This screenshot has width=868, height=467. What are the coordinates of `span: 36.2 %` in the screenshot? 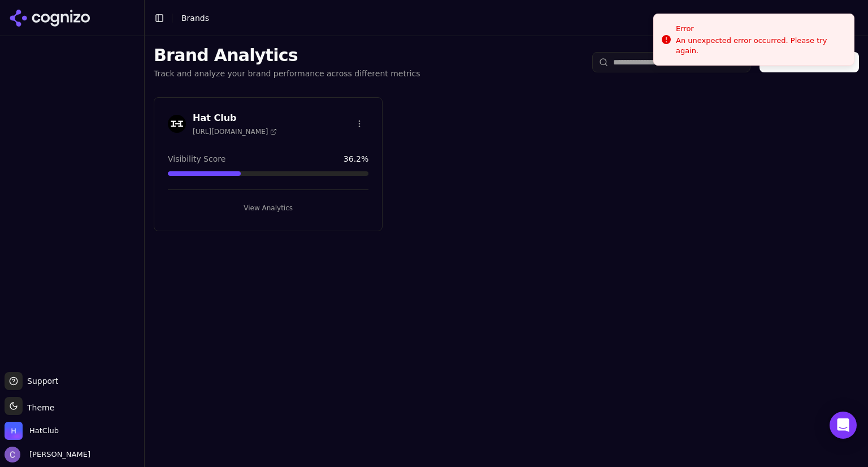 It's located at (356, 159).